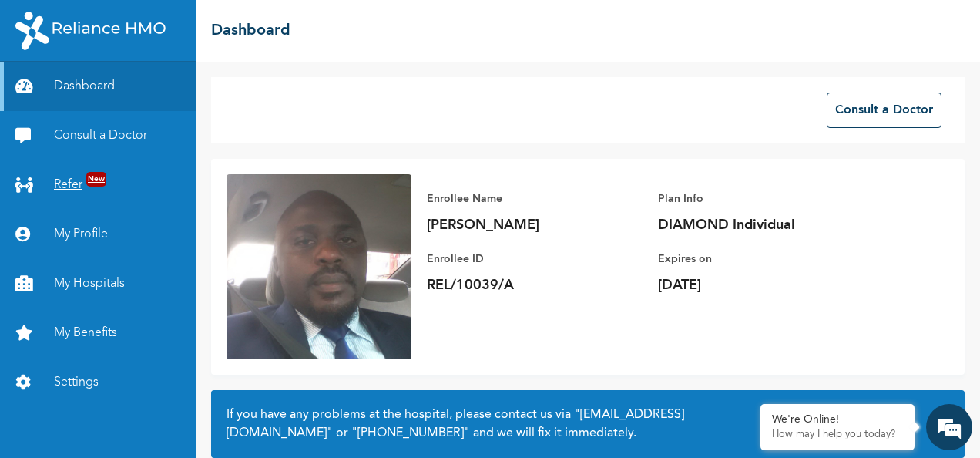  Describe the element at coordinates (151, 352) in the screenshot. I see `textarea: Type your message and hit 'Enter'` at that location.